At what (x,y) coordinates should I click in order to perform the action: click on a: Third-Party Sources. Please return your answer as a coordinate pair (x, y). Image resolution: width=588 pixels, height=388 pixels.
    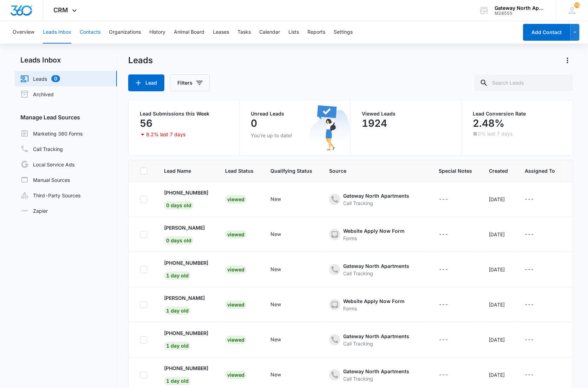
    Looking at the image, I should click on (50, 196).